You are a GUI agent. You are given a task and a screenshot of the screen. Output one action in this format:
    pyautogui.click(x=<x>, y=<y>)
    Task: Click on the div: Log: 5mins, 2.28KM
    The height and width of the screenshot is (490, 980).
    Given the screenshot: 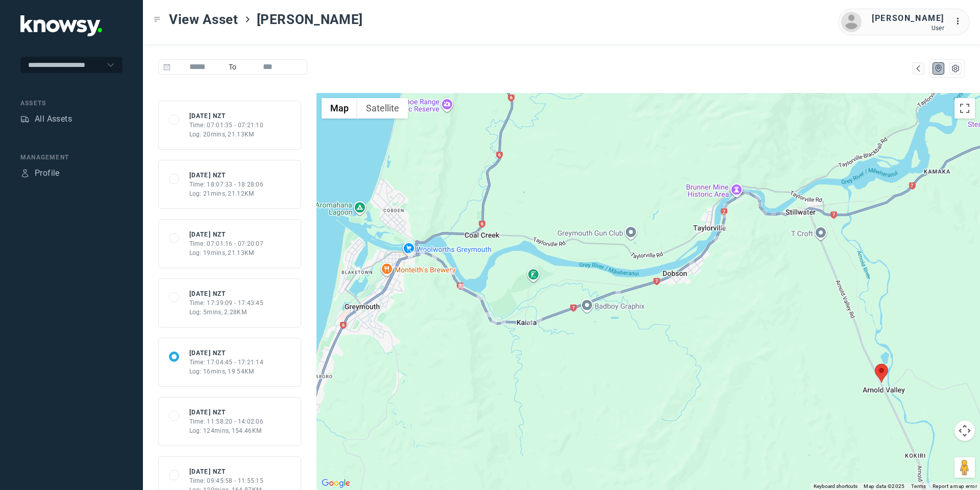 What is the action you would take?
    pyautogui.click(x=226, y=312)
    